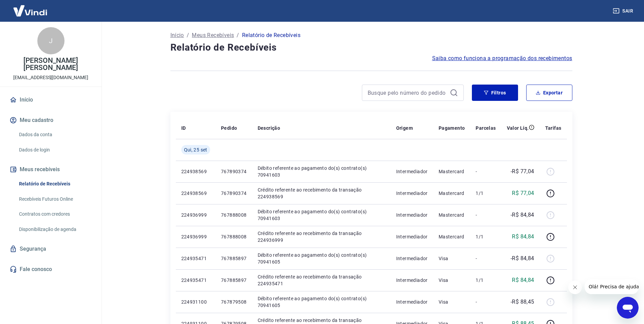  What do you see at coordinates (321, 193) in the screenshot?
I see `p: Crédito referente ao recebimento da transação 224938569` at bounding box center [321, 193].